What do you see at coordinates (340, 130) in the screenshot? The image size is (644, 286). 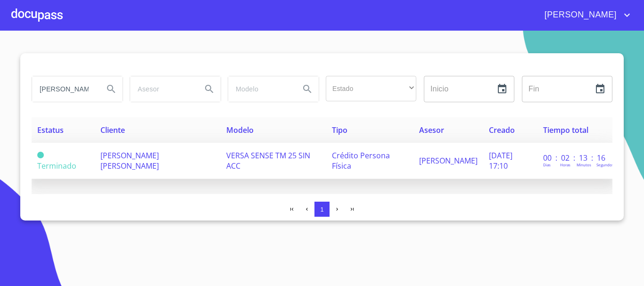 I see `span: Tipo` at bounding box center [340, 130].